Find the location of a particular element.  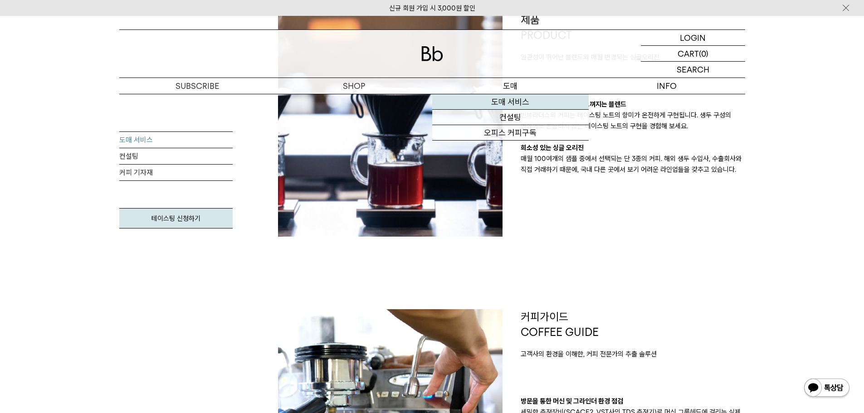

p: 커피가이드 COFFEE GUIDE is located at coordinates (632, 324).